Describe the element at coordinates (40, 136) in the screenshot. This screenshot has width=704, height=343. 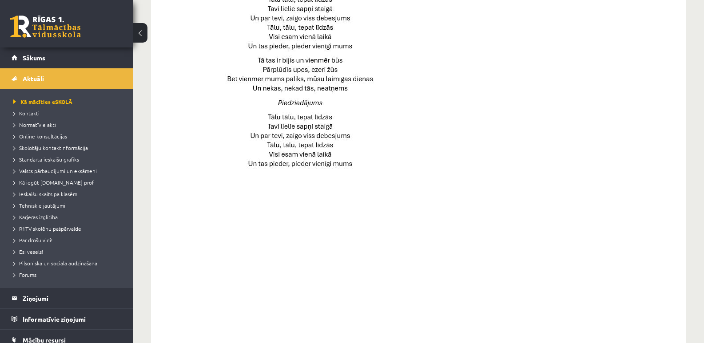
I see `span: Online konsultācijas` at that location.